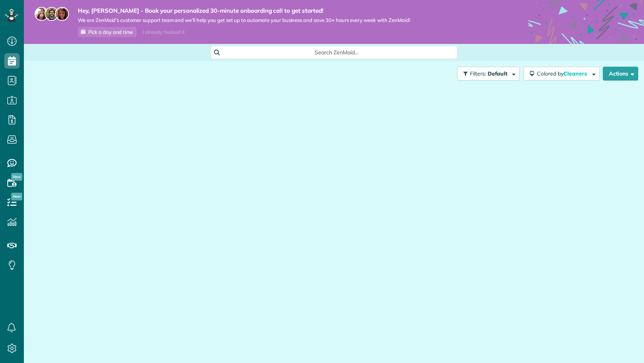 This screenshot has height=363, width=644. I want to click on span: Colored by, so click(563, 74).